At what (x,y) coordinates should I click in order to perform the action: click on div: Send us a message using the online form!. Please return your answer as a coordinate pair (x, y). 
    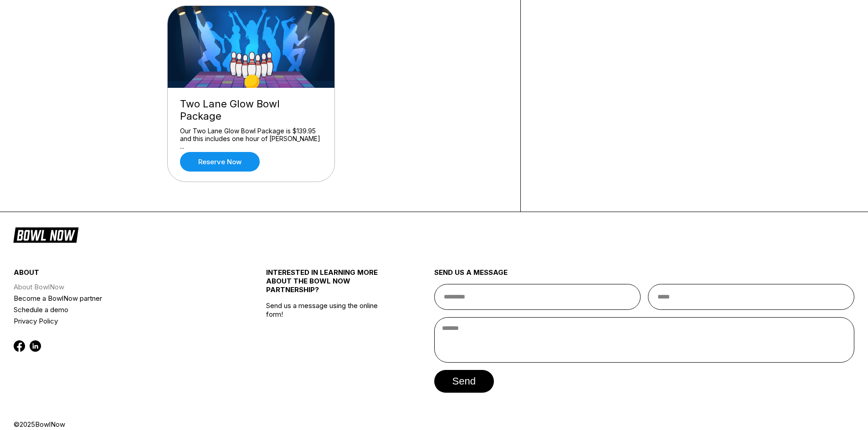
    Looking at the image, I should click on (329, 334).